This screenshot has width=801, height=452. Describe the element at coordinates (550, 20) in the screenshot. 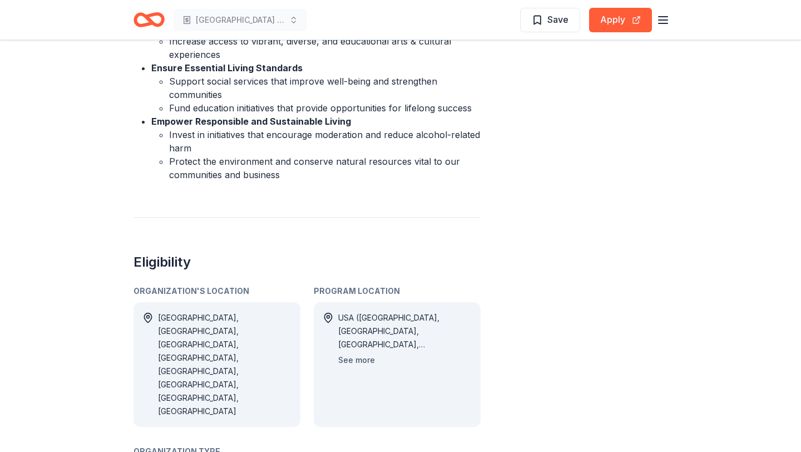

I see `button: Save` at that location.